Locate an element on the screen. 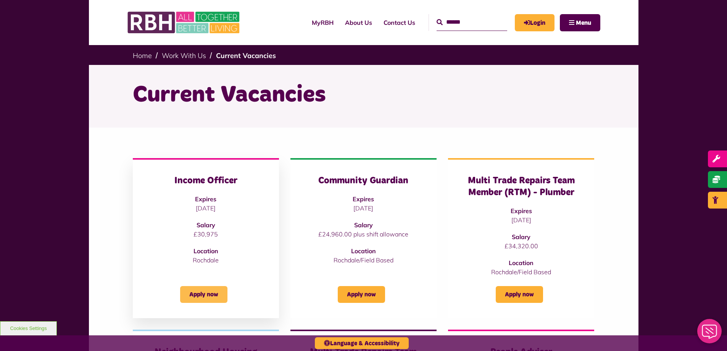 This screenshot has height=351, width=727. span: Menu is located at coordinates (583, 23).